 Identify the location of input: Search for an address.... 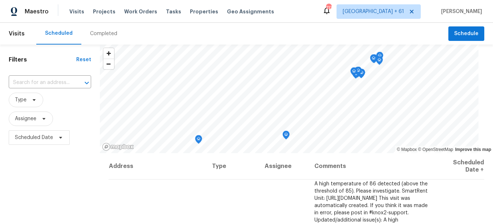
(40, 83).